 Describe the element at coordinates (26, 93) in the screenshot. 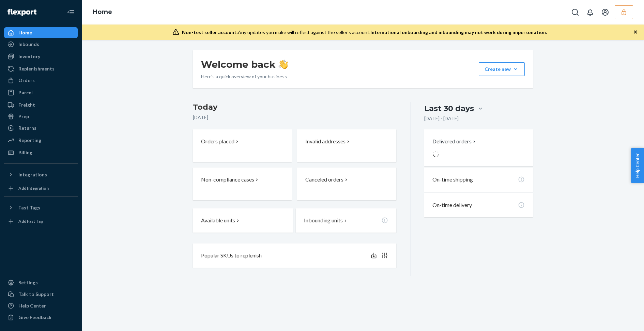

I see `div: Parcel` at that location.